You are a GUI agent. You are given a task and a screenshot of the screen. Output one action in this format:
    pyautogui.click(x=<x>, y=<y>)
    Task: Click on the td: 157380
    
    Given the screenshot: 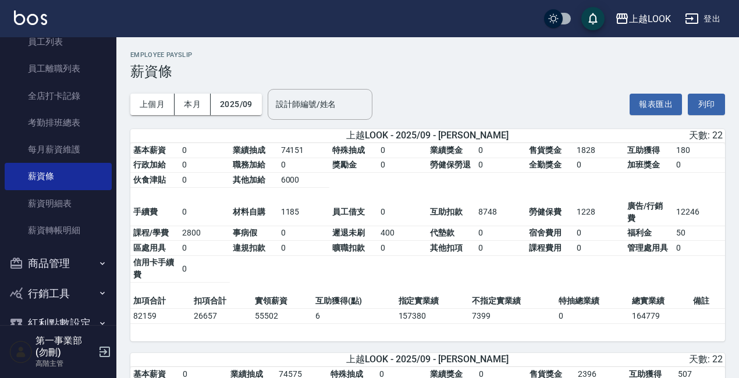 What is the action you would take?
    pyautogui.click(x=432, y=317)
    